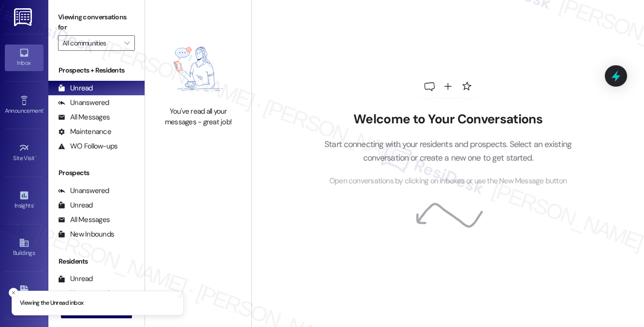 The image size is (644, 327). Describe the element at coordinates (96, 261) in the screenshot. I see `div: Residents` at that location.